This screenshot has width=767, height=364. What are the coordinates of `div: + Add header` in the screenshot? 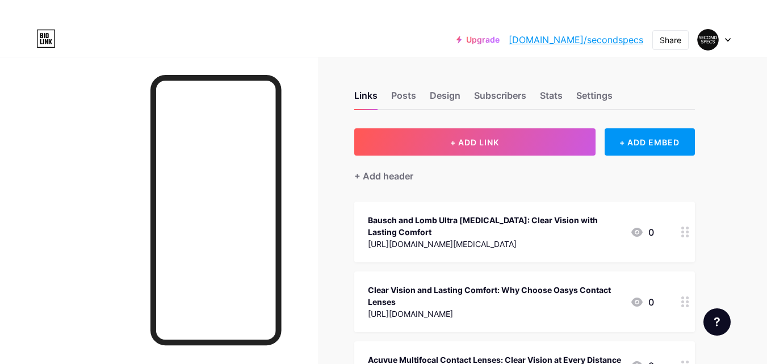 It's located at (384, 176).